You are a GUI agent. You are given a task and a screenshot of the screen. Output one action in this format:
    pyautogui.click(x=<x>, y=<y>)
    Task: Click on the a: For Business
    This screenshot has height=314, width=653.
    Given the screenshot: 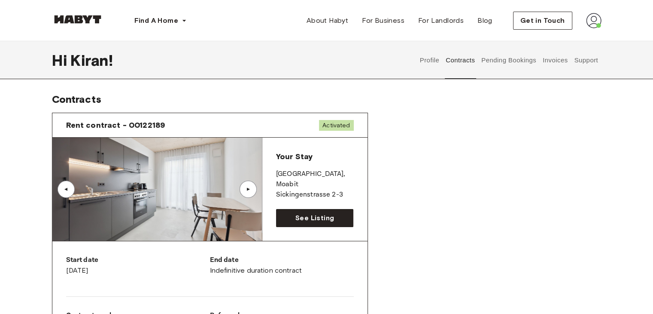 What is the action you would take?
    pyautogui.click(x=383, y=21)
    